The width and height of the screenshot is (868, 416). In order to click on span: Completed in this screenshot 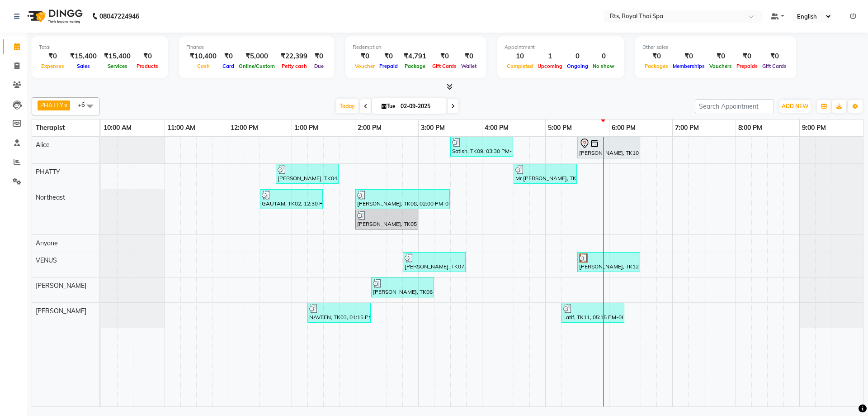, I will do `click(520, 66)`.